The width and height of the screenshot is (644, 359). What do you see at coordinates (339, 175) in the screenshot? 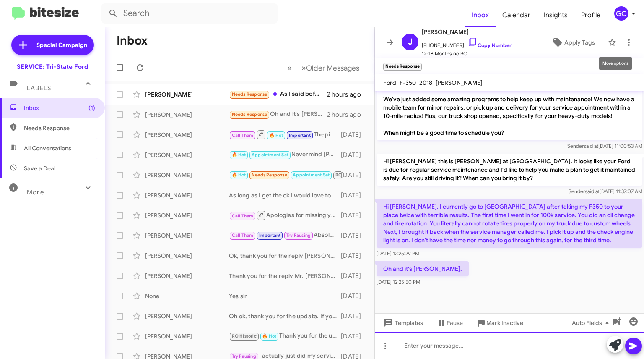
I see `span: RO` at bounding box center [339, 175].